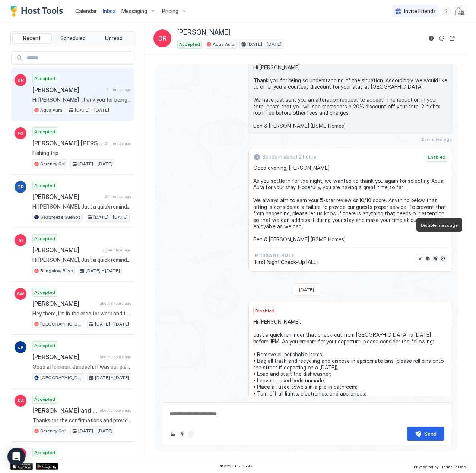 Image resolution: width=476 pixels, height=473 pixels. Describe the element at coordinates (289, 157) in the screenshot. I see `span: Sends in about 2 hours` at that location.